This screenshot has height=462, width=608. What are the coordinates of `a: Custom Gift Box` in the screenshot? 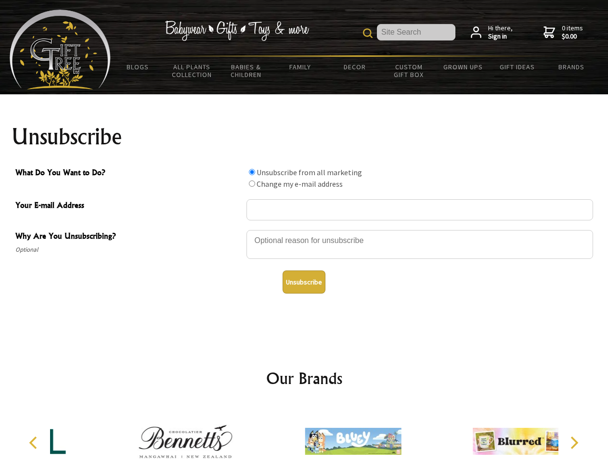 It's located at (408, 71).